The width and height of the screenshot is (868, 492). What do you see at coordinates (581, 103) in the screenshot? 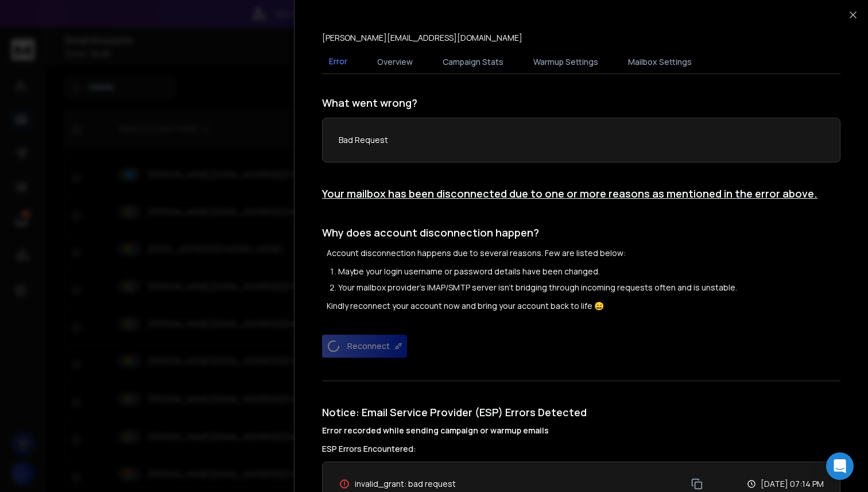
I see `h1: What went wrong?` at bounding box center [581, 103].